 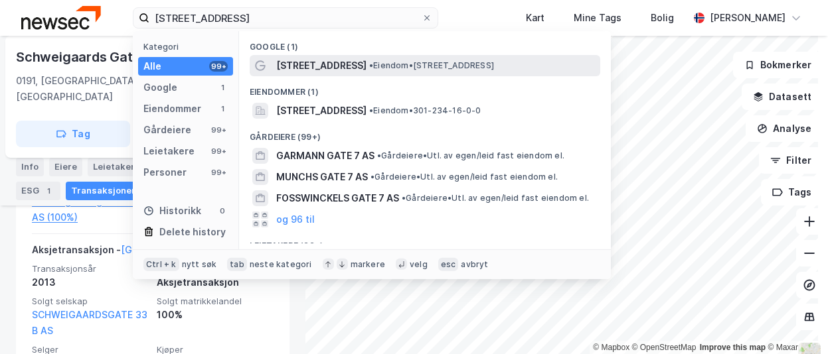 What do you see at coordinates (425, 111) in the screenshot?
I see `span: Eiendom • 301-234-16-0-0` at bounding box center [425, 111].